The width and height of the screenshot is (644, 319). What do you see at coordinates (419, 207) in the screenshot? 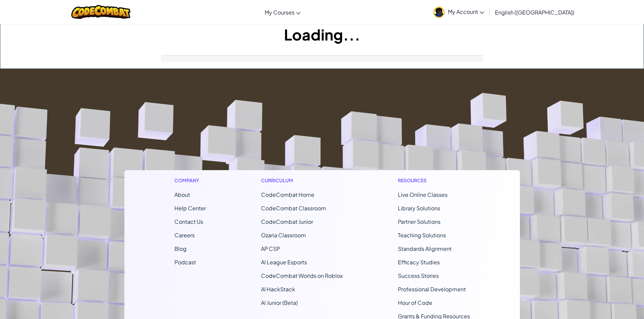
I see `a: Library Solutions` at bounding box center [419, 207].